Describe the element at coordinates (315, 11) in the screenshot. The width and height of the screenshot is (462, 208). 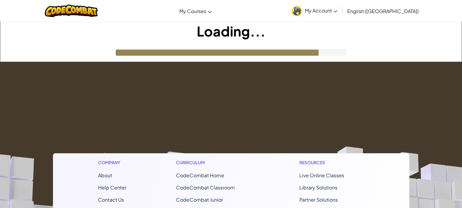
I see `a: My Account` at that location.